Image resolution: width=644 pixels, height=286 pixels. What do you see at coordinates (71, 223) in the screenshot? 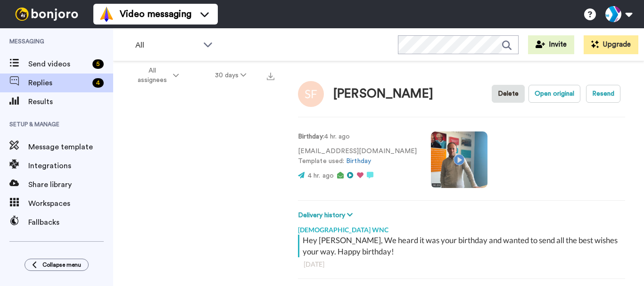
I see `span: Fallbacks` at bounding box center [71, 223].